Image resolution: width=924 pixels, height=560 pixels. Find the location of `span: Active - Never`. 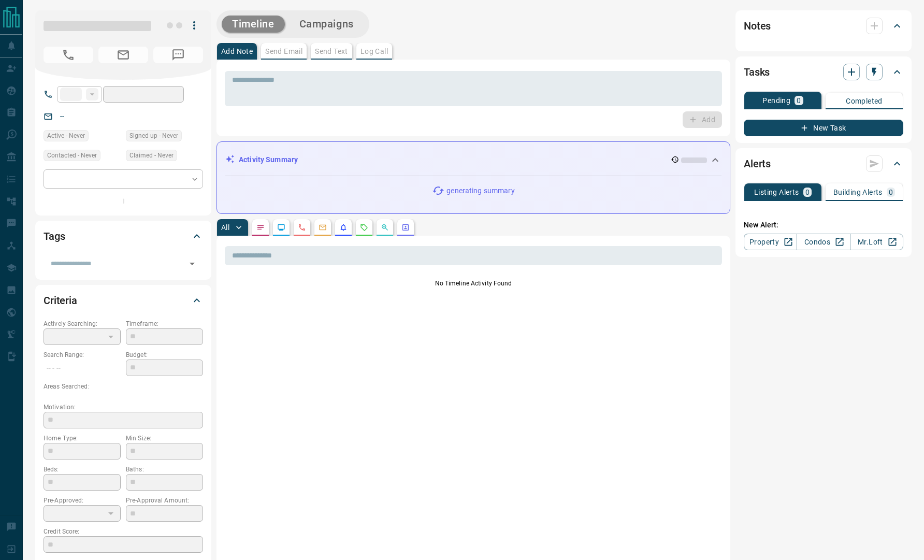

span: Active - Never is located at coordinates (66, 136).